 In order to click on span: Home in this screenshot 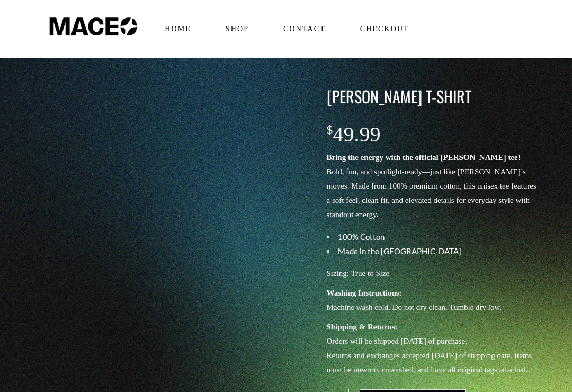, I will do `click(178, 29)`.